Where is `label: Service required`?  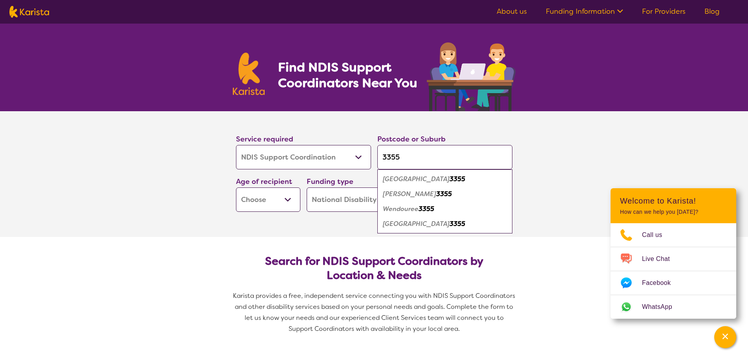 label: Service required is located at coordinates (265, 139).